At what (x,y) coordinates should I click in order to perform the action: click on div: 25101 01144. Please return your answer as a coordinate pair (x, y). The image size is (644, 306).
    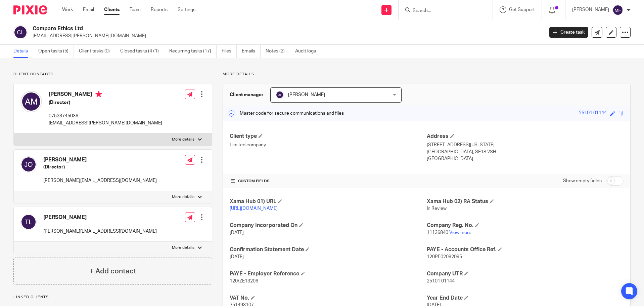
    Looking at the image, I should click on (593, 114).